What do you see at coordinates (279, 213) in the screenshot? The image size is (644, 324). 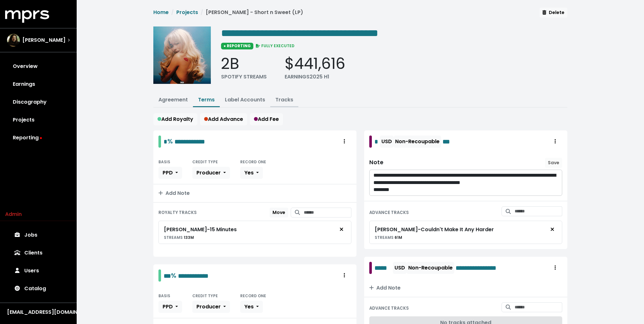 I see `button: Move` at bounding box center [279, 213].